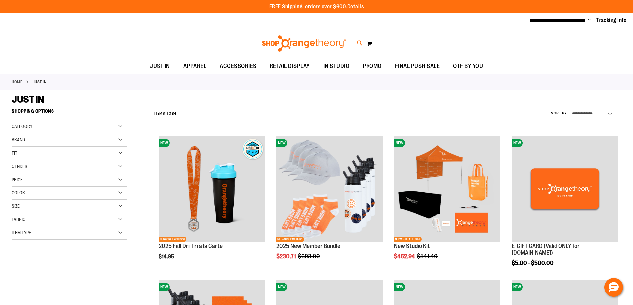  What do you see at coordinates (611, 20) in the screenshot?
I see `a: Tracking Info` at bounding box center [611, 20].